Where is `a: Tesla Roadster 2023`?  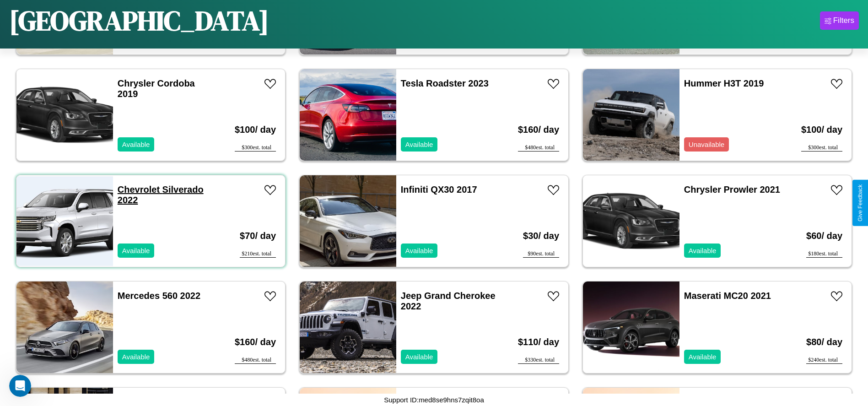 a: Tesla Roadster 2023 is located at coordinates (445, 83).